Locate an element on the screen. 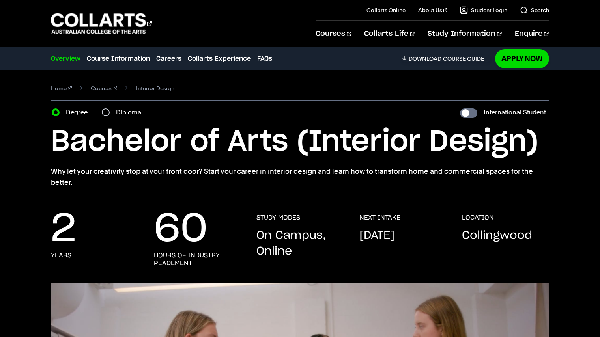 This screenshot has height=337, width=600. span: Download is located at coordinates (425, 59).